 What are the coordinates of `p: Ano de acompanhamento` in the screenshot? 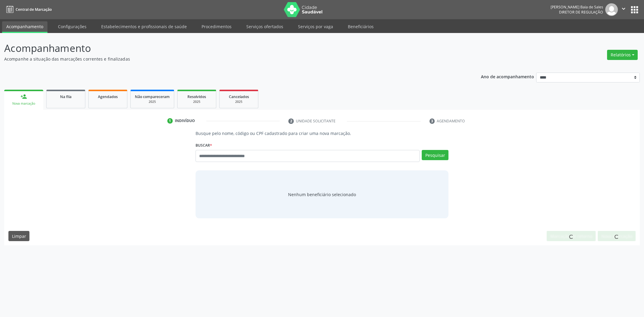 It's located at (507, 76).